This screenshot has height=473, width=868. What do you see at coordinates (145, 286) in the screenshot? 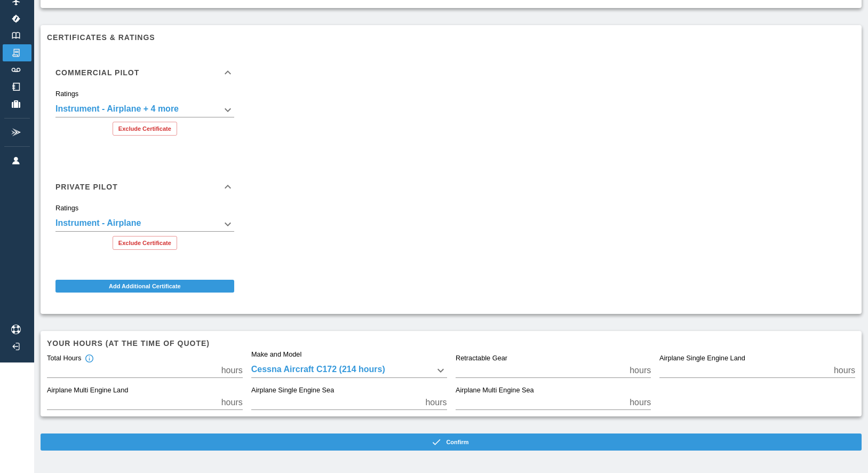
I see `button: Add Additional Certificate` at bounding box center [145, 286].